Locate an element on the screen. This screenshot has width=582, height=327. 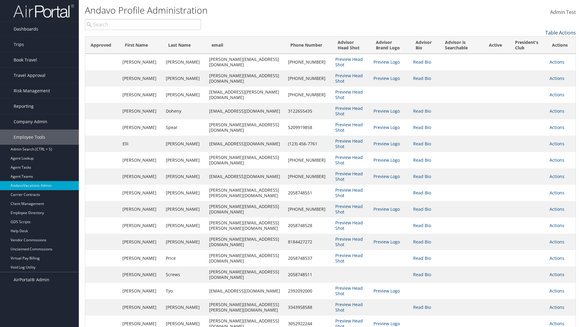
td: Tyo is located at coordinates (184, 291).